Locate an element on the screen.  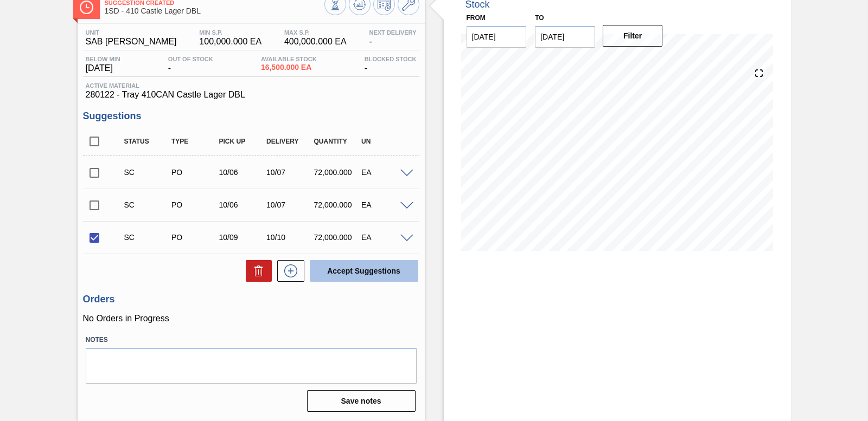
div: New suggestion is located at coordinates (288, 271).